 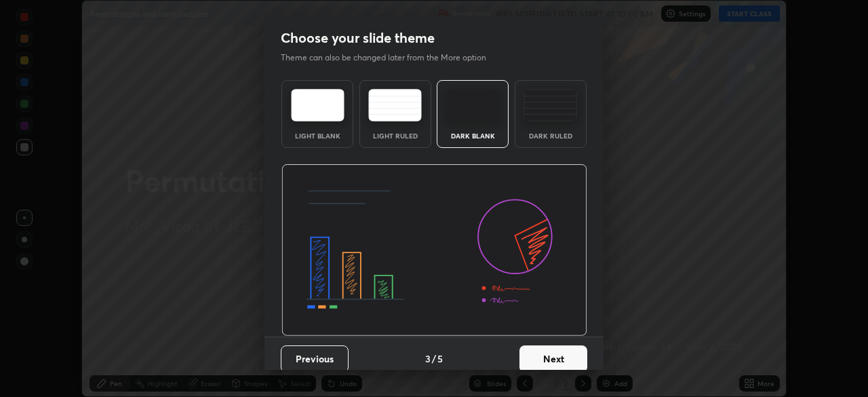 I want to click on p: Theme can also be changed later from the More option, so click(x=391, y=58).